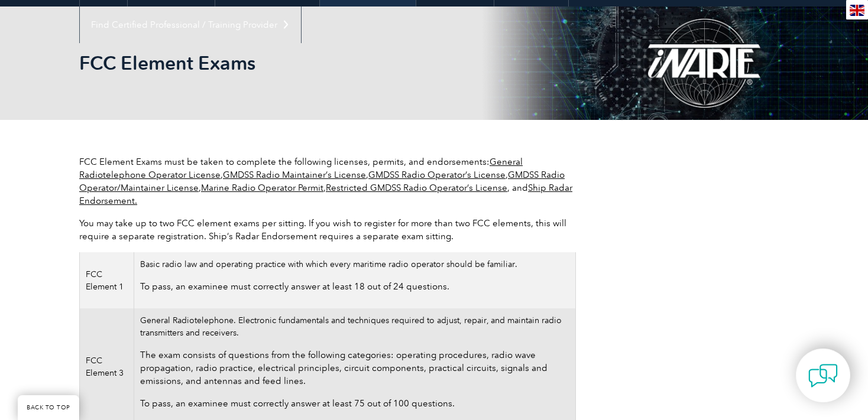  What do you see at coordinates (437, 174) in the screenshot?
I see `a: GMDSS Radio Operator’s License` at bounding box center [437, 174].